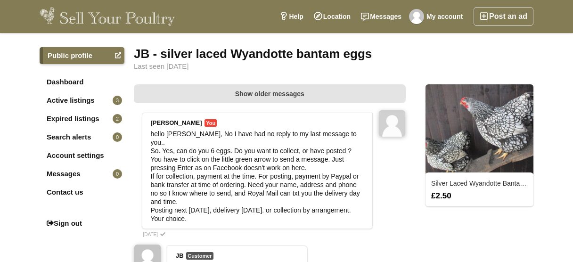 The height and width of the screenshot is (262, 573). I want to click on a: Location, so click(332, 16).